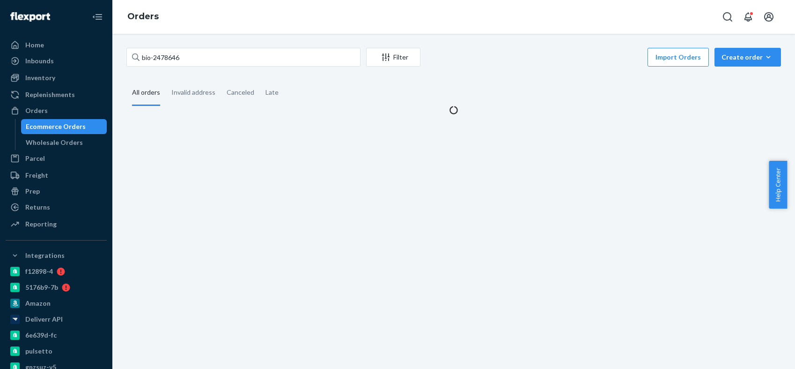 This screenshot has width=795, height=369. Describe the element at coordinates (56, 207) in the screenshot. I see `a: Returns` at that location.